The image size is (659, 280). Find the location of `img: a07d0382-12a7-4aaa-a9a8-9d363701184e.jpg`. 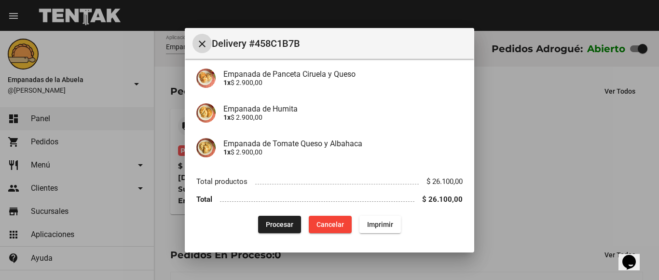

img: a07d0382-12a7-4aaa-a9a8-9d363701184e.jpg is located at coordinates (206, 78).